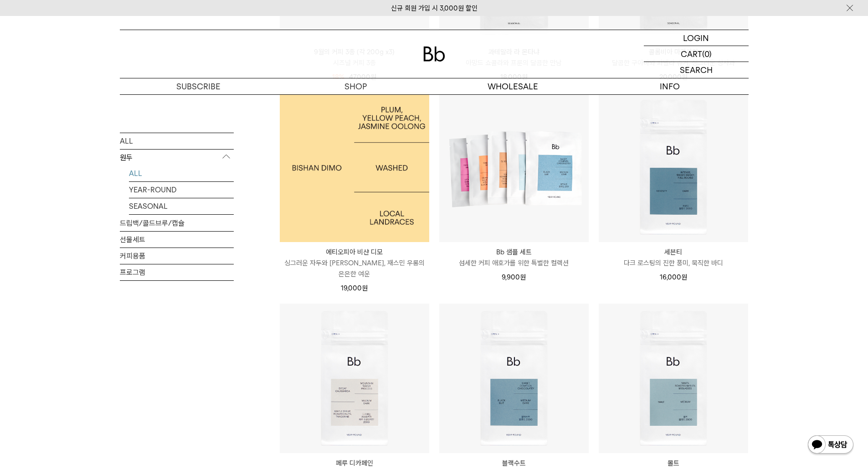 The image size is (868, 470). Describe the element at coordinates (181, 190) in the screenshot. I see `a: YEAR-ROUND` at that location.